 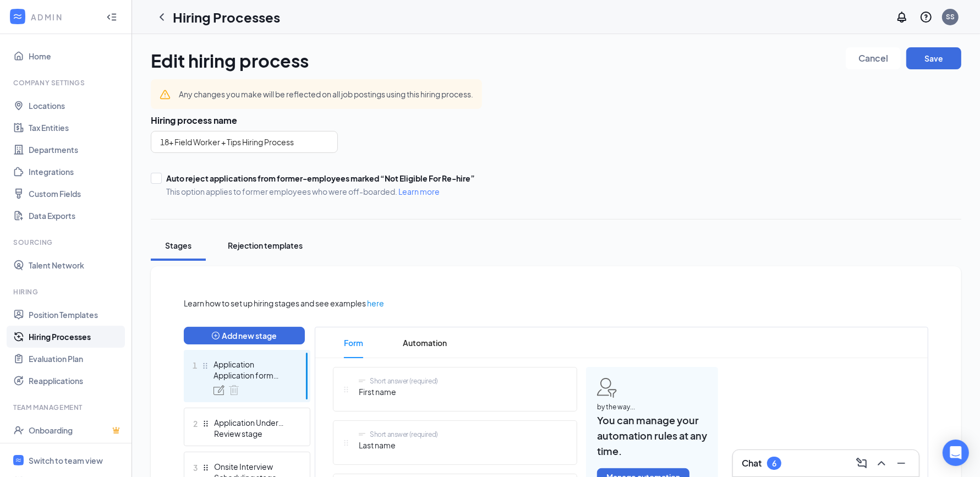 What do you see at coordinates (112, 17) in the screenshot?
I see `svg: Collapse` at bounding box center [112, 17].